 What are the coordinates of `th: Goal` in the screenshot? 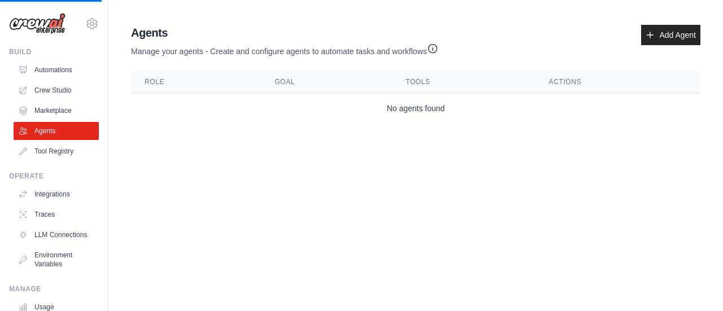 It's located at (326, 82).